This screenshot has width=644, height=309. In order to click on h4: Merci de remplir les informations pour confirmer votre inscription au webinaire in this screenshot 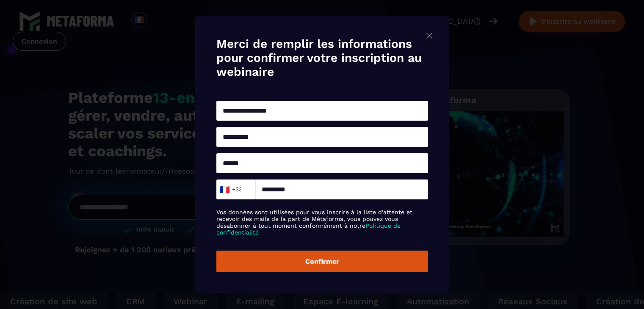, I will do `click(323, 58)`.